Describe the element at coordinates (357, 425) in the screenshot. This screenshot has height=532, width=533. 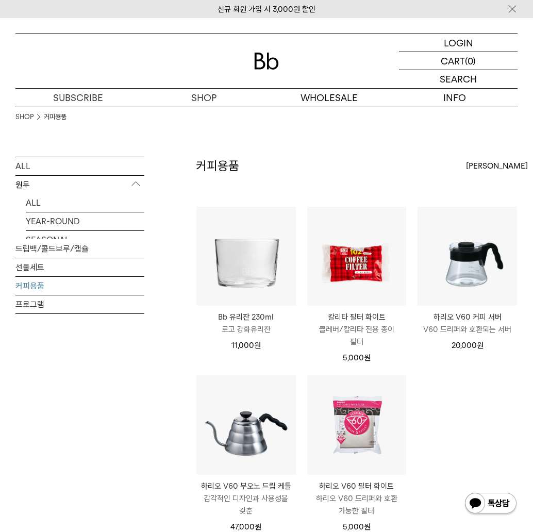
I see `a: 하리오 V60 필터 화이트` at that location.